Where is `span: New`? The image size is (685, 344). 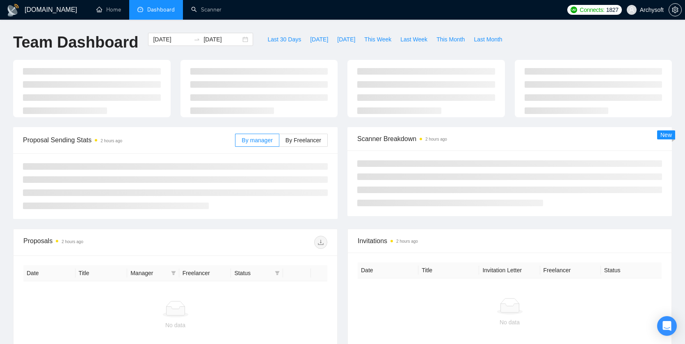
span: New is located at coordinates (666, 135).